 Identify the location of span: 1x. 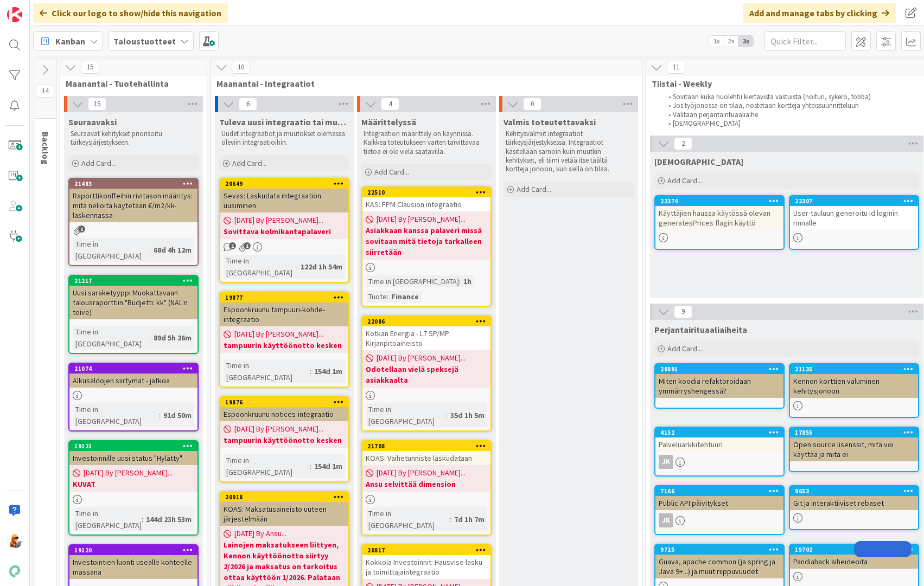
(715, 41).